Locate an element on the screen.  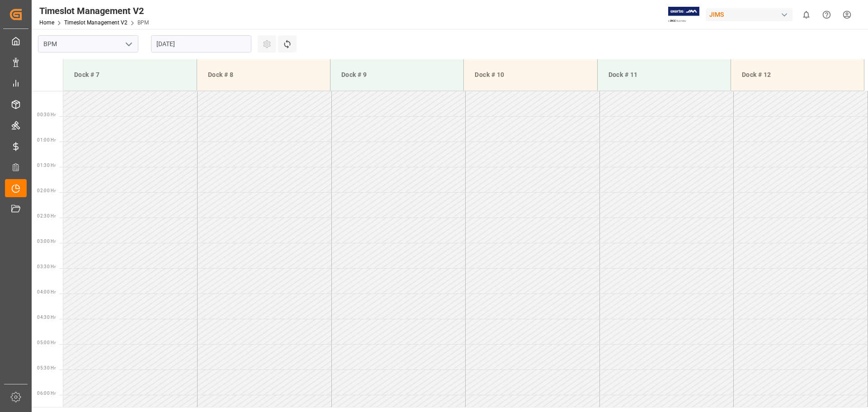
input: Type to search/select is located at coordinates (88, 44).